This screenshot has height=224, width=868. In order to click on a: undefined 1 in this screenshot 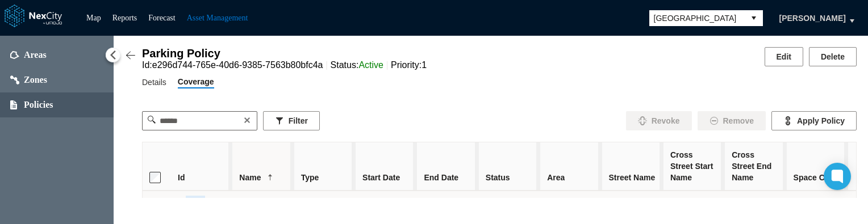, I will do `click(195, 206)`.